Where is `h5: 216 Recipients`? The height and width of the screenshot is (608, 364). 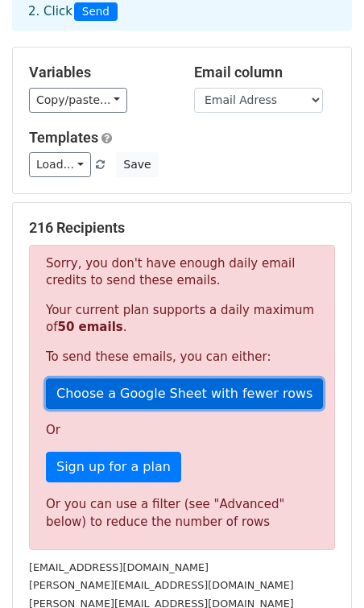
h5: 216 Recipients is located at coordinates (182, 228).